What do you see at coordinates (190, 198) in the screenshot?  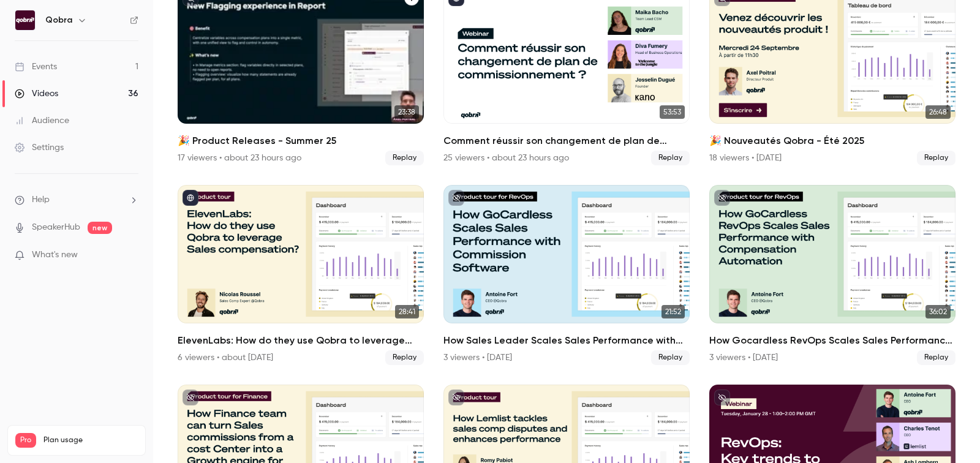 I see `button: published` at bounding box center [190, 198].